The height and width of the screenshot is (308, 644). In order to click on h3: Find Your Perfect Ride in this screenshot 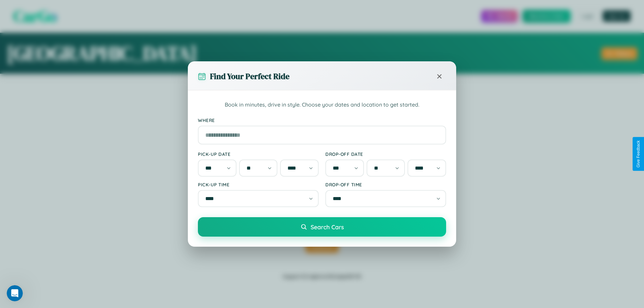, I will do `click(250, 76)`.